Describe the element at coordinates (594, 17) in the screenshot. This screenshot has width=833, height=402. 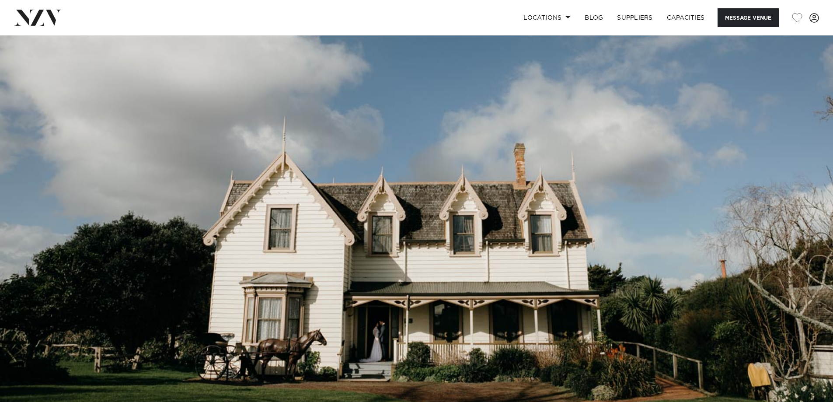
I see `a: BLOG` at that location.